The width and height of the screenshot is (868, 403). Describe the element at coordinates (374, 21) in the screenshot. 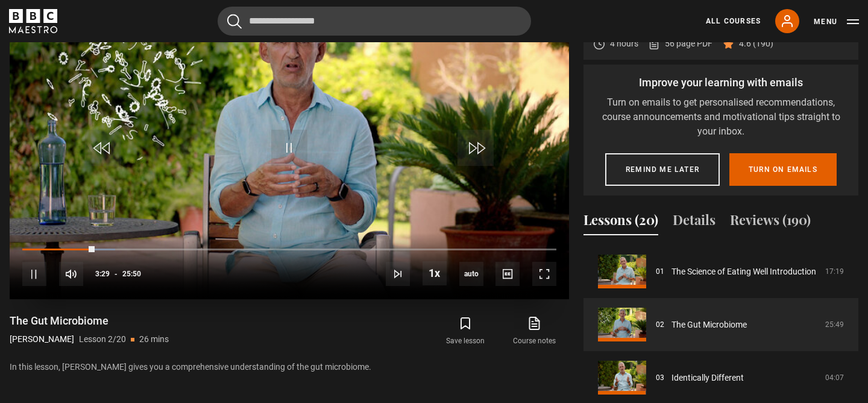

I see `input: Search` at that location.